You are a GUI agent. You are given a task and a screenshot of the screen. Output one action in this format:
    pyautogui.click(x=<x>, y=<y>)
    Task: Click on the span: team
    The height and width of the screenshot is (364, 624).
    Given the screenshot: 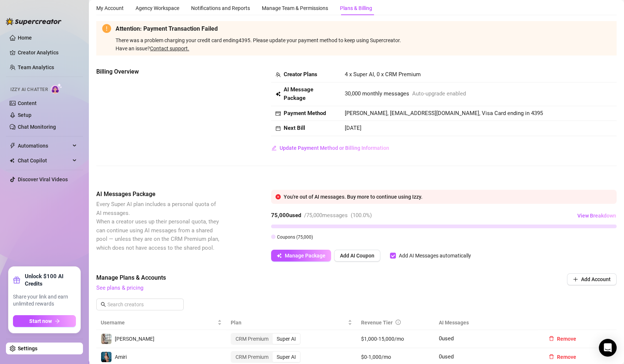 What is the action you would take?
    pyautogui.click(x=278, y=75)
    